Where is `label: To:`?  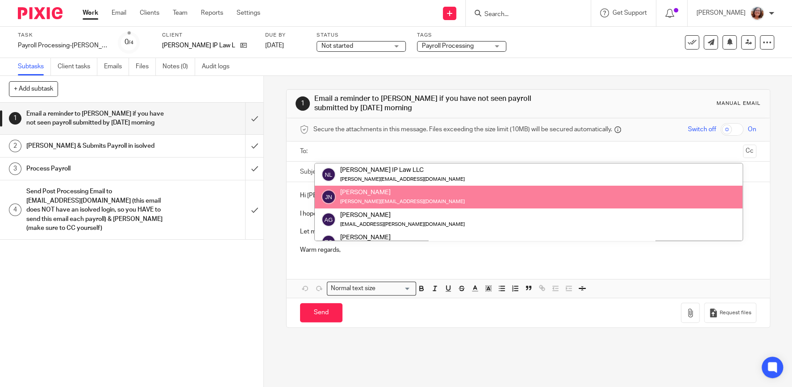
label: To: is located at coordinates (305, 151).